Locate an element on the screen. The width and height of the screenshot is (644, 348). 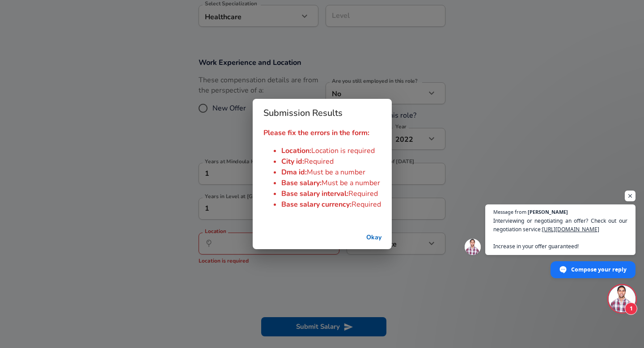
strong: Please fix the errors in the form: is located at coordinates (316, 133).